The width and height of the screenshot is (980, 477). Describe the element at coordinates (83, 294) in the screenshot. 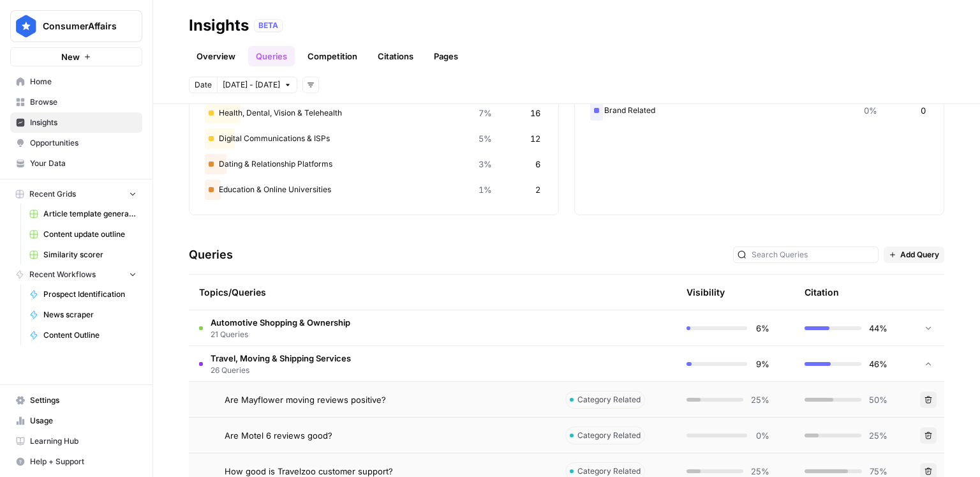

I see `a: Prospect Identification` at that location.